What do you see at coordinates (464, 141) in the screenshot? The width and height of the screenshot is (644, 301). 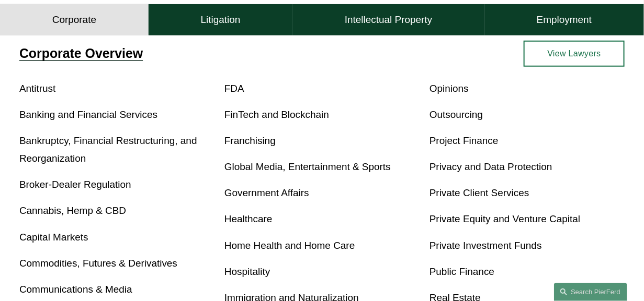 I see `a: Project Finance` at bounding box center [464, 141].